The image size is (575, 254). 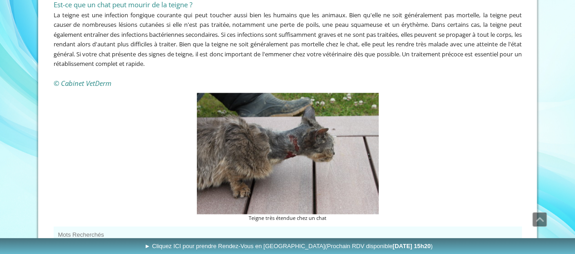 I want to click on a: Défiler vers le haut, so click(x=539, y=219).